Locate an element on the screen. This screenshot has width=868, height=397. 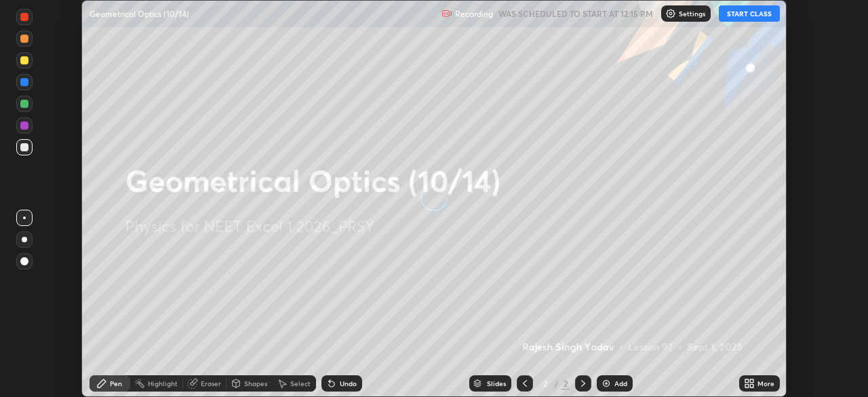
div: Shapes is located at coordinates (256, 383).